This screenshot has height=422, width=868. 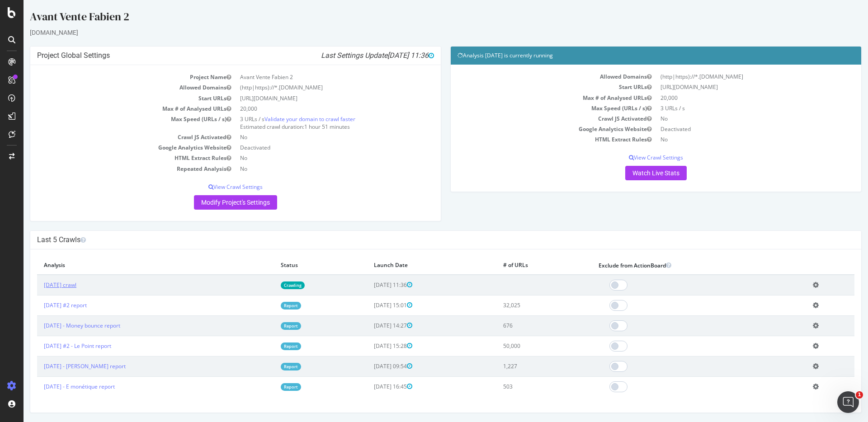 What do you see at coordinates (521, 345) in the screenshot?
I see `td: 50,000` at bounding box center [521, 345].